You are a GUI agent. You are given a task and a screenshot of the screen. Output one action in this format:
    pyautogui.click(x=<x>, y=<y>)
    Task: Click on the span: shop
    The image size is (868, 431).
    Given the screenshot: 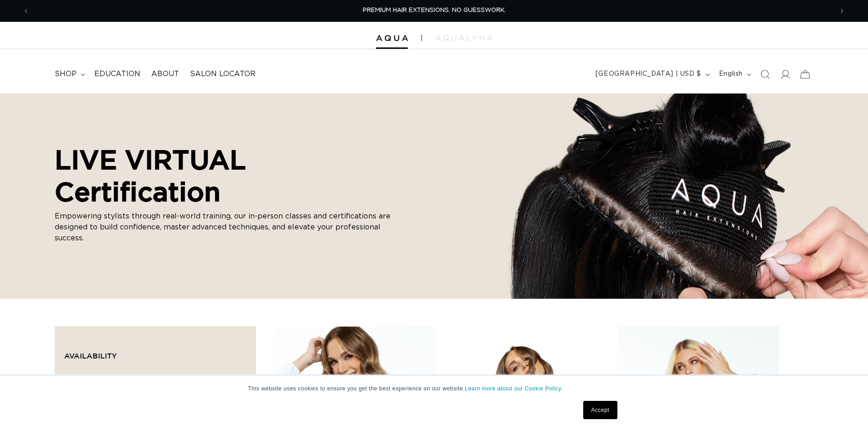 What is the action you would take?
    pyautogui.click(x=66, y=74)
    